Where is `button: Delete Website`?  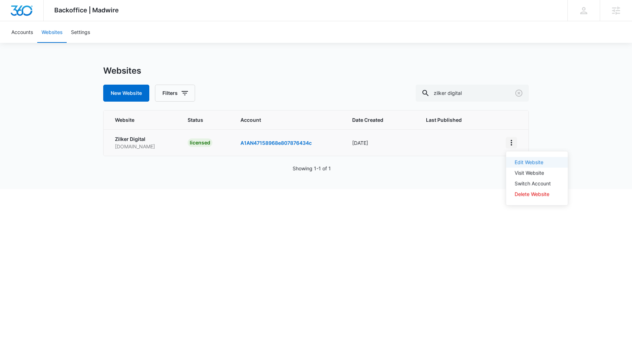
button: Delete Website is located at coordinates (537, 195).